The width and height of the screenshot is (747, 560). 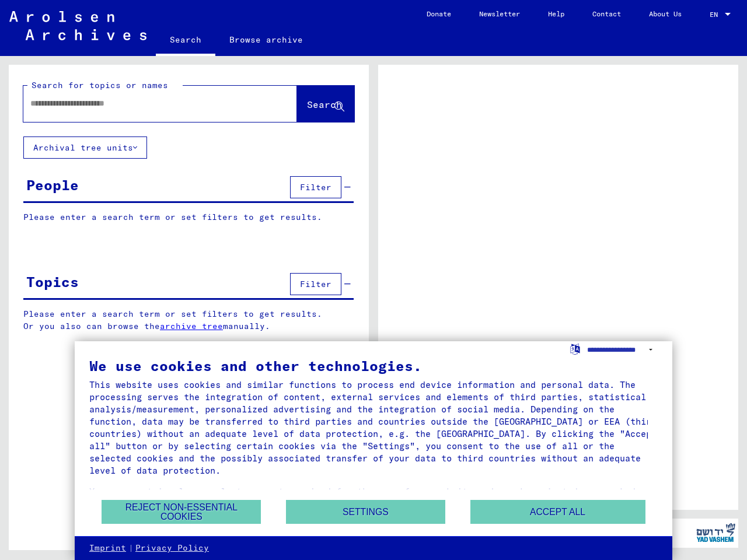 I want to click on button: Settings, so click(x=365, y=512).